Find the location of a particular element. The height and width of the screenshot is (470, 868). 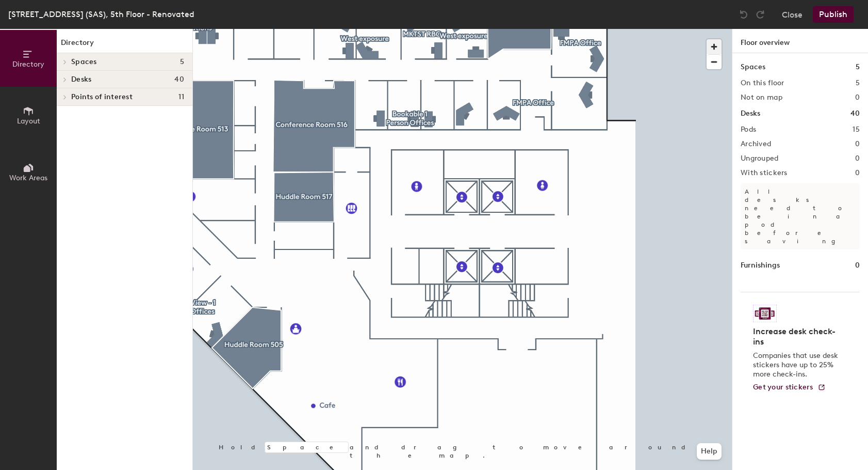

span: Directory is located at coordinates (28, 64).